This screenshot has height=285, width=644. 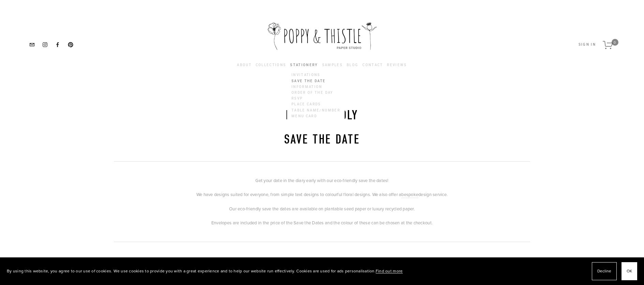 What do you see at coordinates (322, 140) in the screenshot?
I see `h1: save the date` at bounding box center [322, 140].